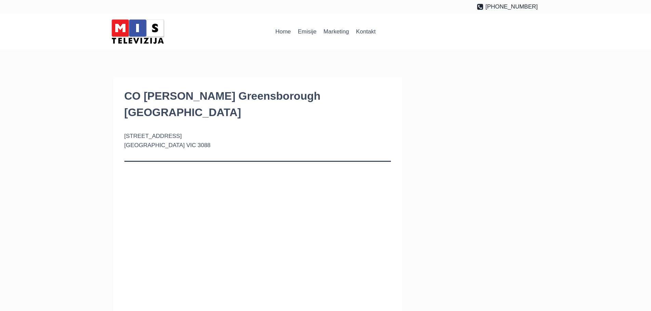 The width and height of the screenshot is (651, 311). Describe the element at coordinates (138, 31) in the screenshot. I see `img: MIS Television` at that location.